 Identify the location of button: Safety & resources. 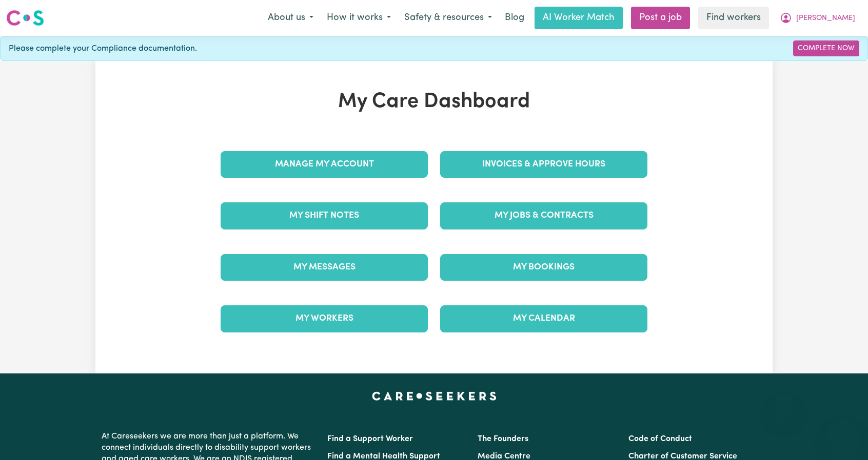
(448, 18).